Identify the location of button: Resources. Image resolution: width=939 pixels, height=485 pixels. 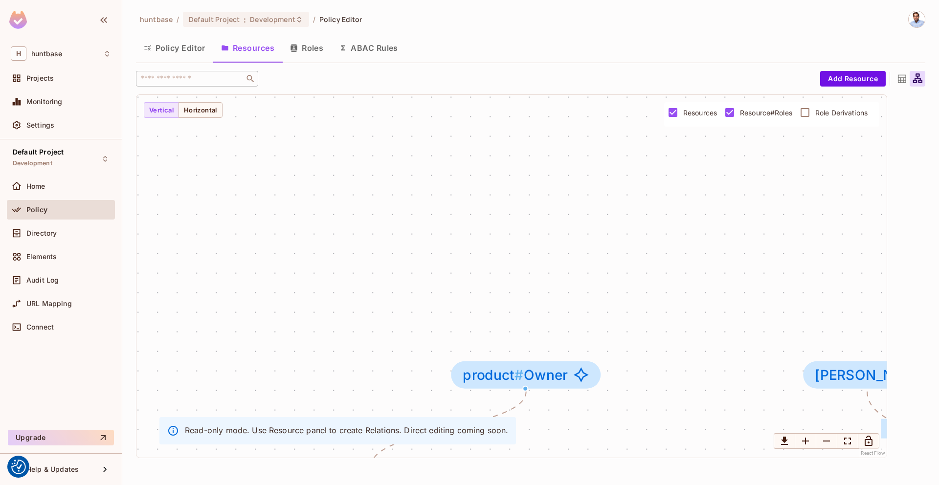
(247, 48).